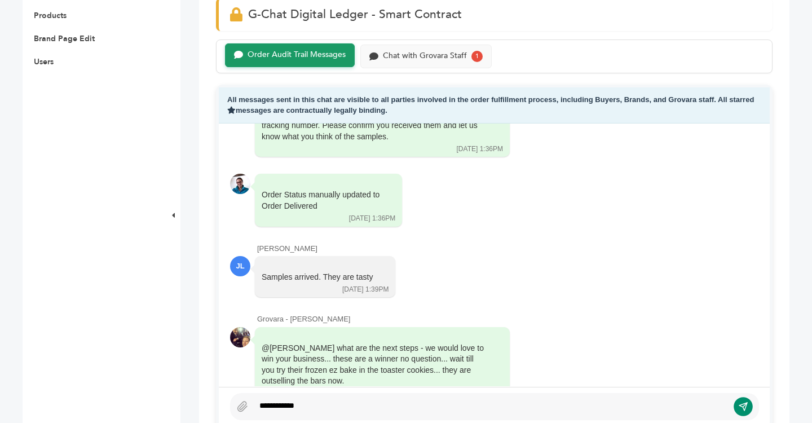  Describe the element at coordinates (64, 38) in the screenshot. I see `a: Brand Page Edit` at that location.